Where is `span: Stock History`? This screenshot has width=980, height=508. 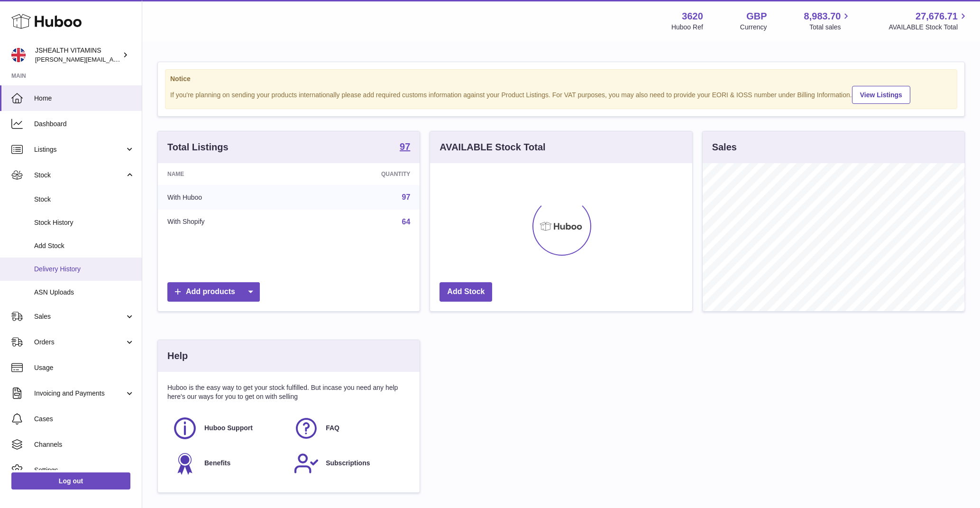
span: Stock History is located at coordinates (84, 222).